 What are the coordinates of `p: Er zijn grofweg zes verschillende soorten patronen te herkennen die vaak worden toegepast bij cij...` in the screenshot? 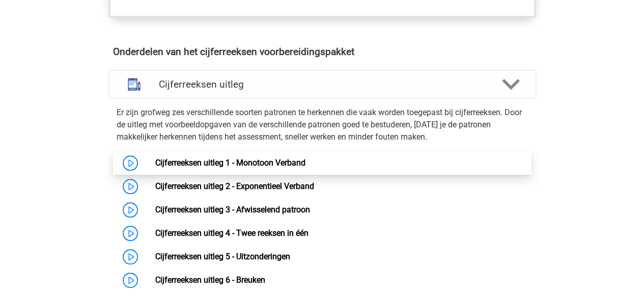 It's located at (322, 125).